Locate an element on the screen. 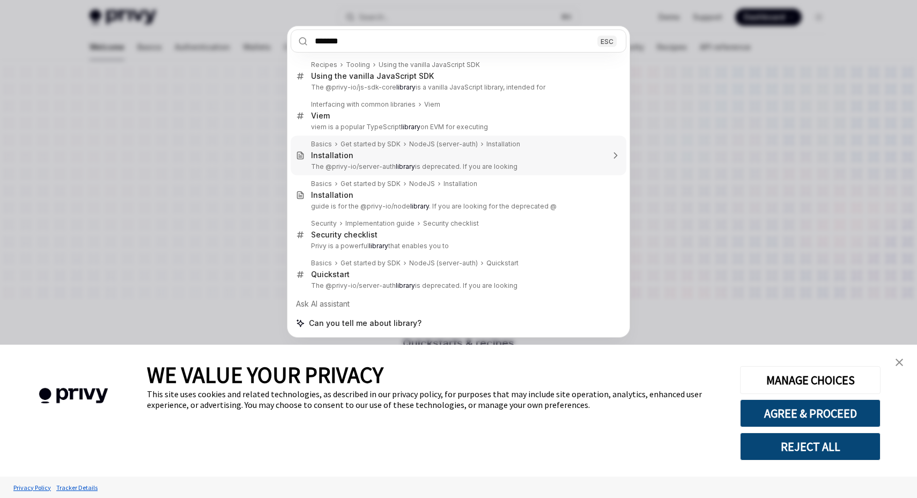 Image resolution: width=917 pixels, height=498 pixels. span: WE VALUE YOUR PRIVACY is located at coordinates (265, 375).